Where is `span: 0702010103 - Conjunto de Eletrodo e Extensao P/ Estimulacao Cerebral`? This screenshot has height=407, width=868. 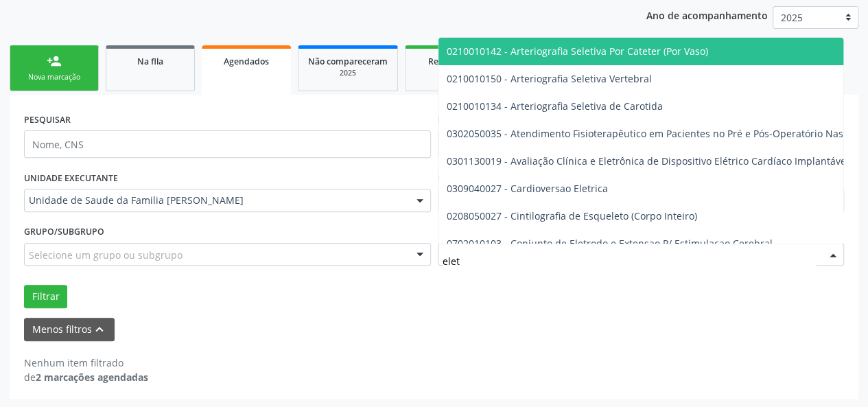 span: 0702010103 - Conjunto de Eletrodo e Extensao P/ Estimulacao Cerebral is located at coordinates (609, 243).